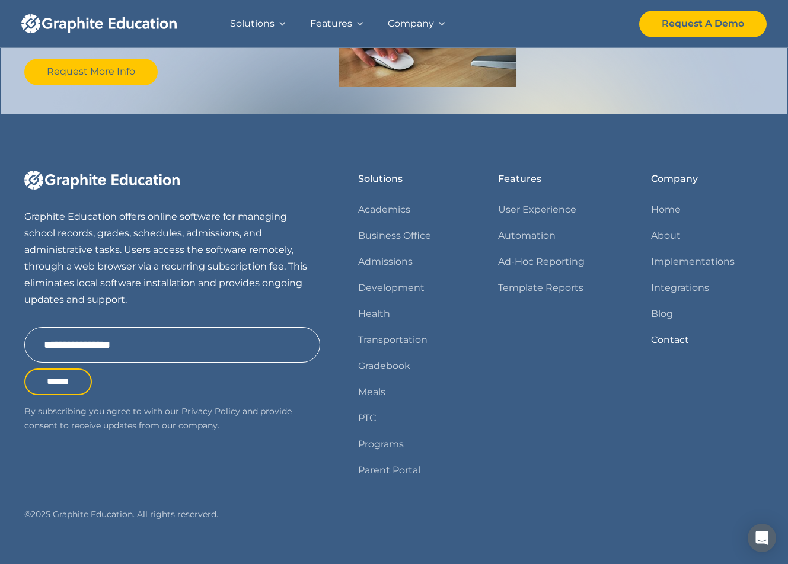  What do you see at coordinates (389, 471) in the screenshot?
I see `a: Parent Portal` at bounding box center [389, 471].